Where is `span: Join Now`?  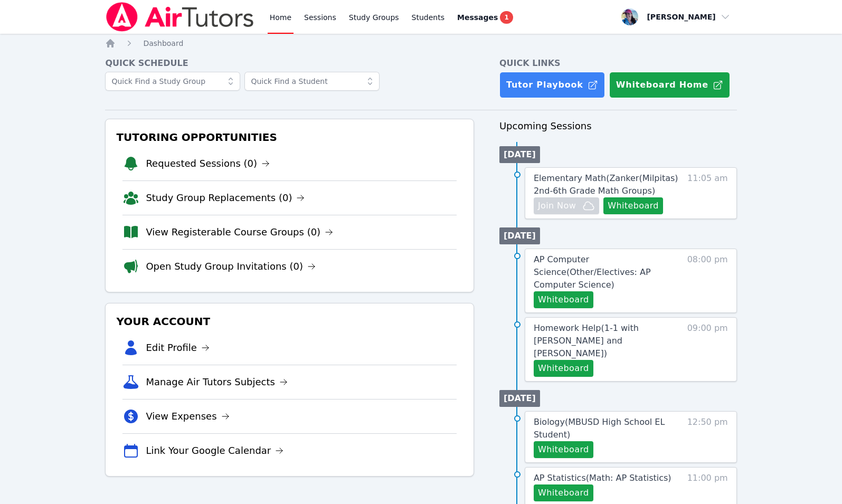 span: Join Now is located at coordinates (557, 206).